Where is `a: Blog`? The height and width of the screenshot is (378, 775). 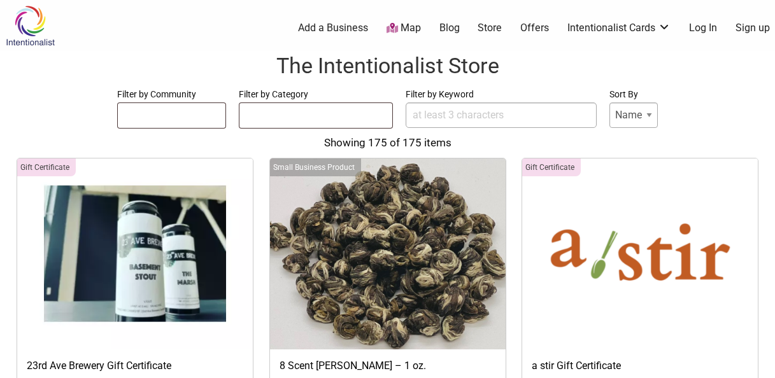
a: Blog is located at coordinates (450, 28).